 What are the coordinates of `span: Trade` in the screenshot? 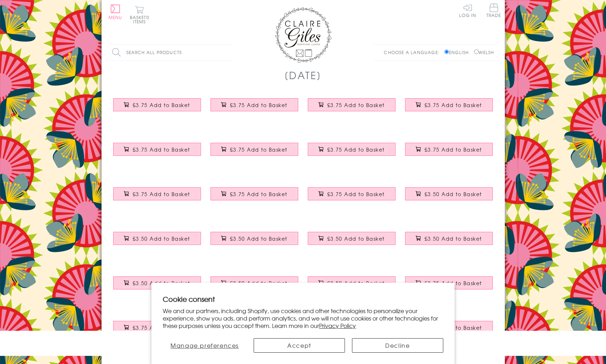 It's located at (494, 10).